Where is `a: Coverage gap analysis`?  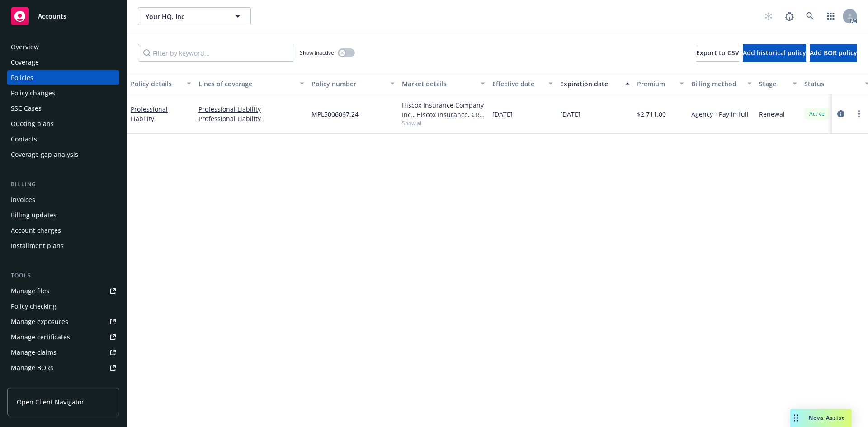 a: Coverage gap analysis is located at coordinates (63, 155).